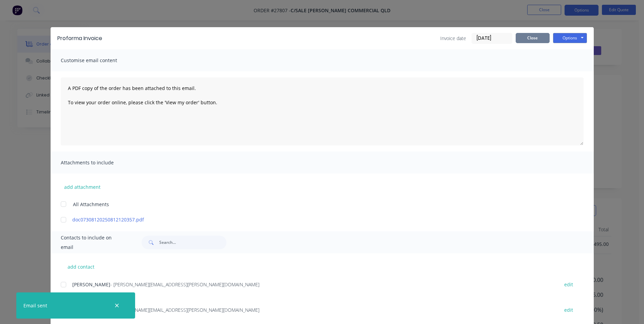 Image resolution: width=644 pixels, height=324 pixels. What do you see at coordinates (82, 187) in the screenshot?
I see `button: add attachment` at bounding box center [82, 187].